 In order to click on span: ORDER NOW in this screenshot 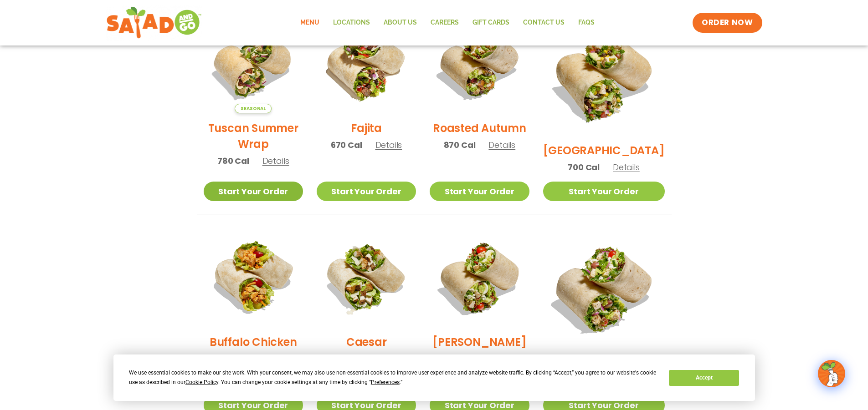, I will do `click(727, 23)`.